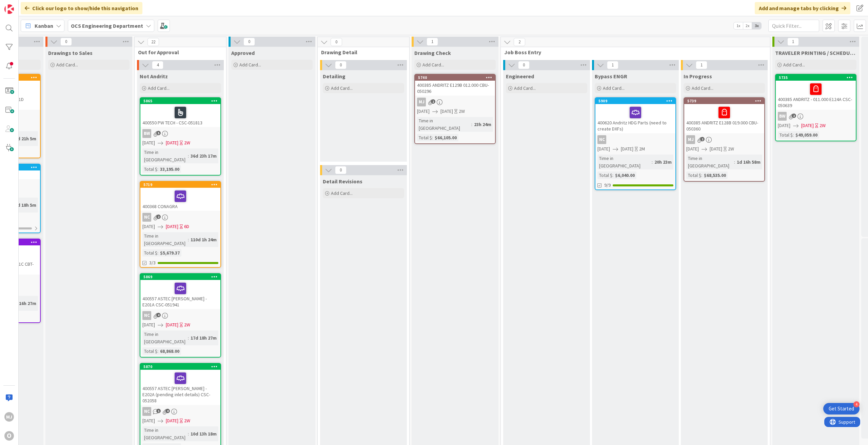  I want to click on span: 9/9, so click(607, 185).